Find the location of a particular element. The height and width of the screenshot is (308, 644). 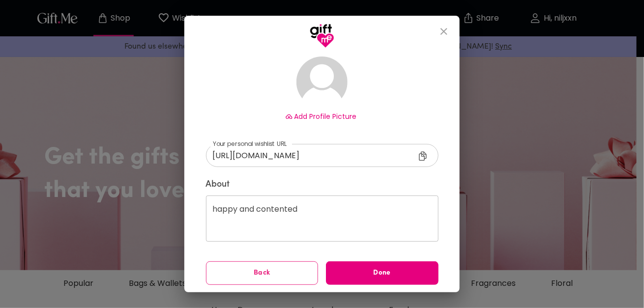

span: Back is located at coordinates (262, 273).